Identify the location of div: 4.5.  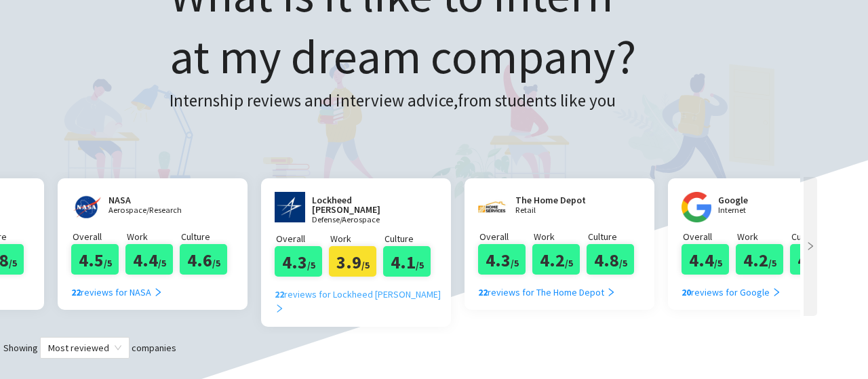
(95, 259).